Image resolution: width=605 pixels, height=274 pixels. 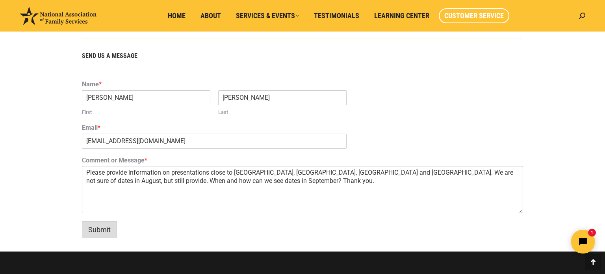 What do you see at coordinates (402, 16) in the screenshot?
I see `a: Learning Center` at bounding box center [402, 16].